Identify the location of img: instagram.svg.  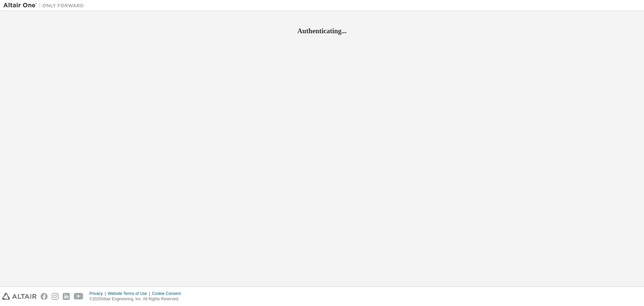
(55, 296).